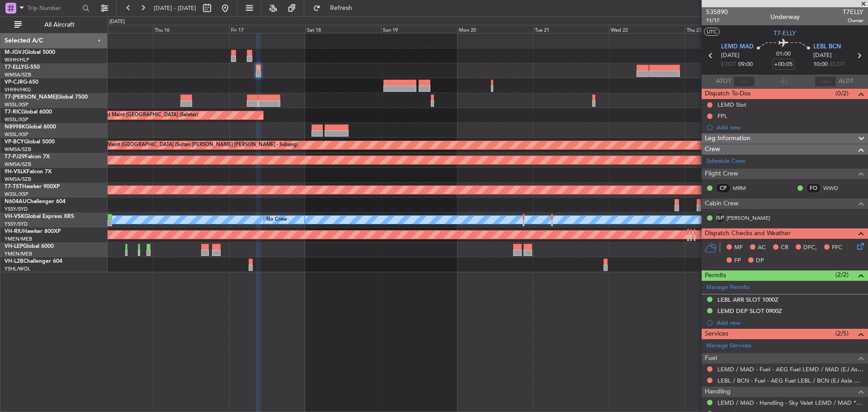  Describe the element at coordinates (827, 47) in the screenshot. I see `span: LEBL BCN` at that location.